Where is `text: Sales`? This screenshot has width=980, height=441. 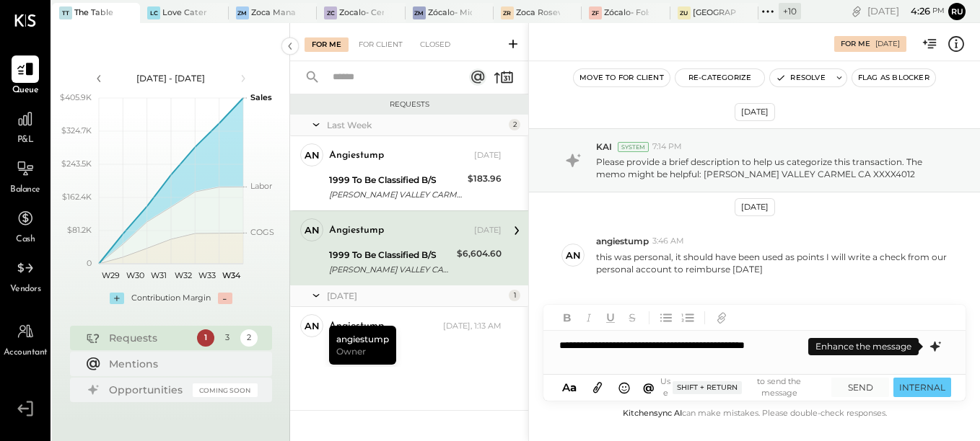 text: Sales is located at coordinates (261, 97).